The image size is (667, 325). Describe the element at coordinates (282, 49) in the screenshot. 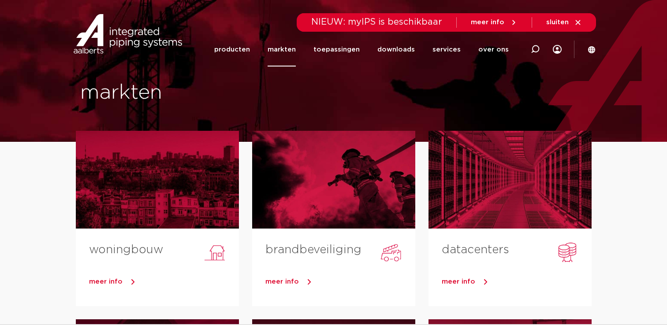

I see `a: markten` at that location.